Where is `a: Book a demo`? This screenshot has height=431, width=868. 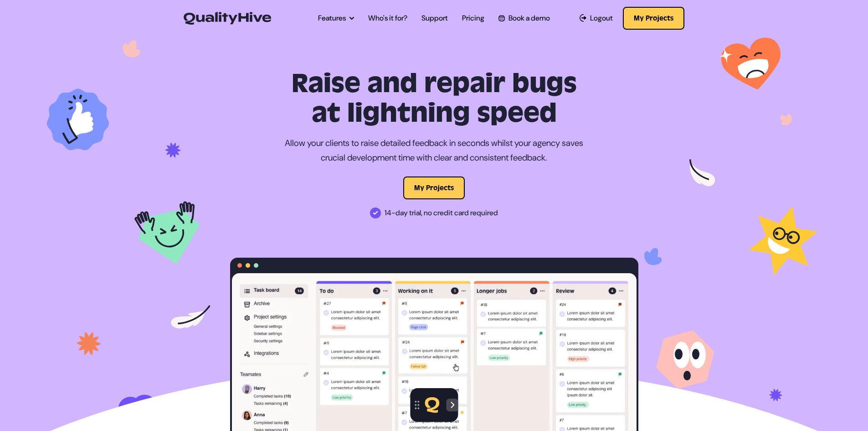 a: Book a demo is located at coordinates (524, 18).